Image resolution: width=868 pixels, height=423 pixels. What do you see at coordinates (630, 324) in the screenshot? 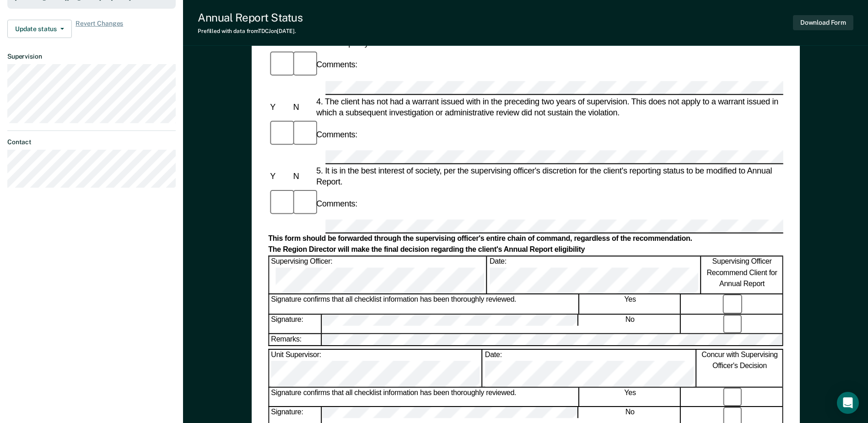
I see `div: No` at bounding box center [630, 324].